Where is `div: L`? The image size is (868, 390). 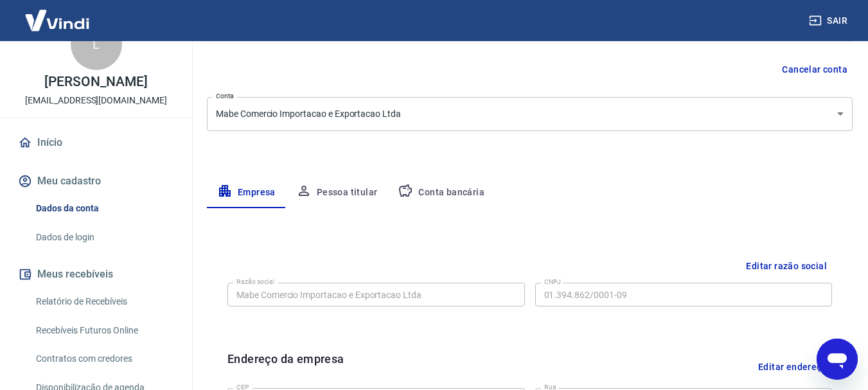 div: L is located at coordinates (96, 45).